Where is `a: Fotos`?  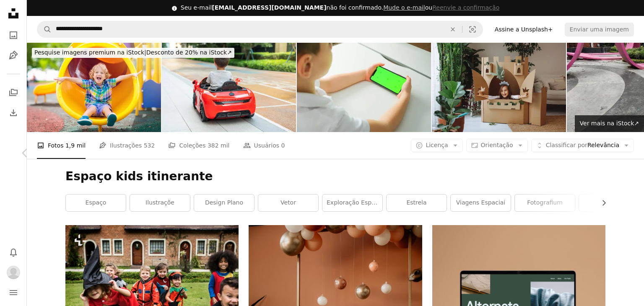 a: Fotos is located at coordinates (13, 35).